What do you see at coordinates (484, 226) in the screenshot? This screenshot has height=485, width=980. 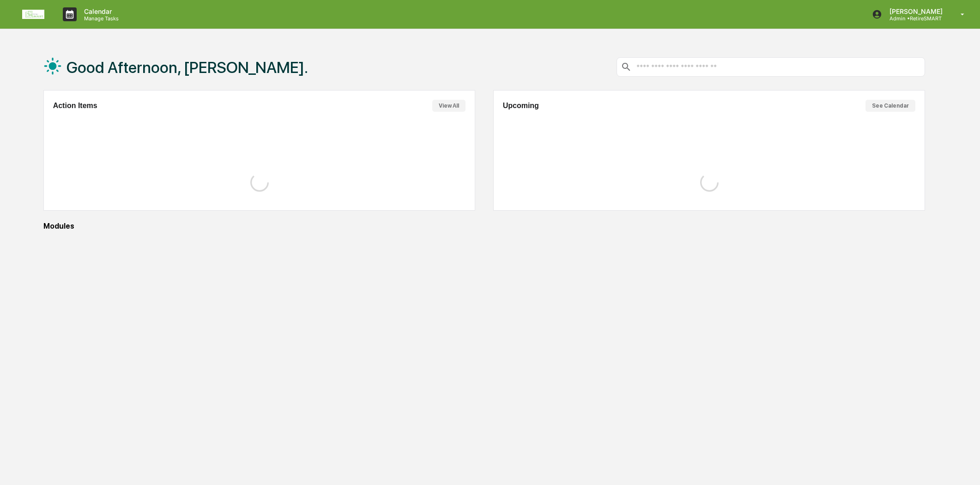 I see `div: Modules` at bounding box center [484, 226].